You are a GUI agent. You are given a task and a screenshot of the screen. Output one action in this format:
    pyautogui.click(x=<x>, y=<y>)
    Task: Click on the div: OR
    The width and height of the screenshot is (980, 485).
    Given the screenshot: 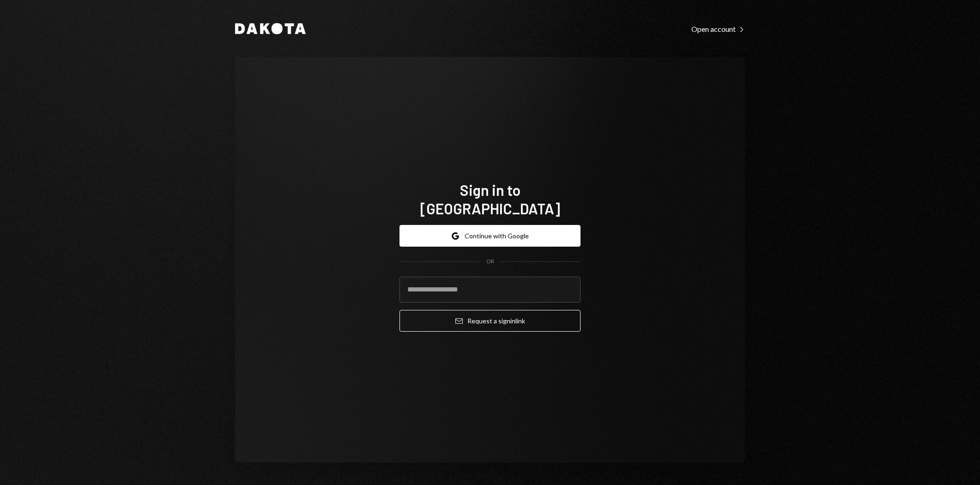 What is the action you would take?
    pyautogui.click(x=490, y=261)
    